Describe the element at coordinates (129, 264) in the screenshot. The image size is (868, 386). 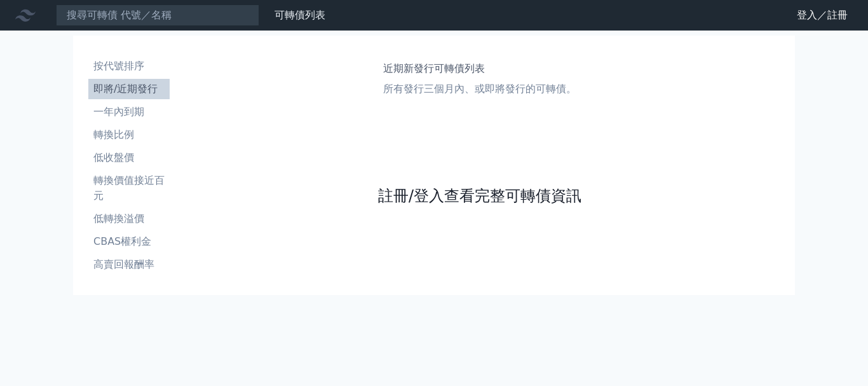
I see `li: 高賣回報酬率` at that location.